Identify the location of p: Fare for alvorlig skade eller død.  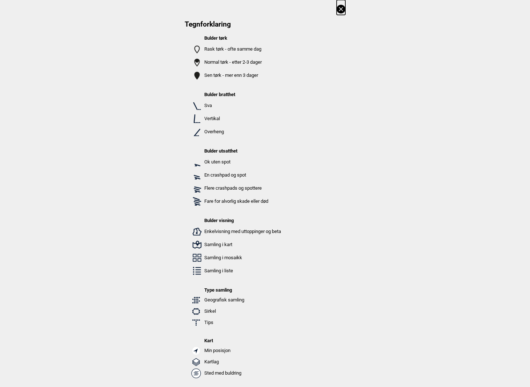
(243, 201).